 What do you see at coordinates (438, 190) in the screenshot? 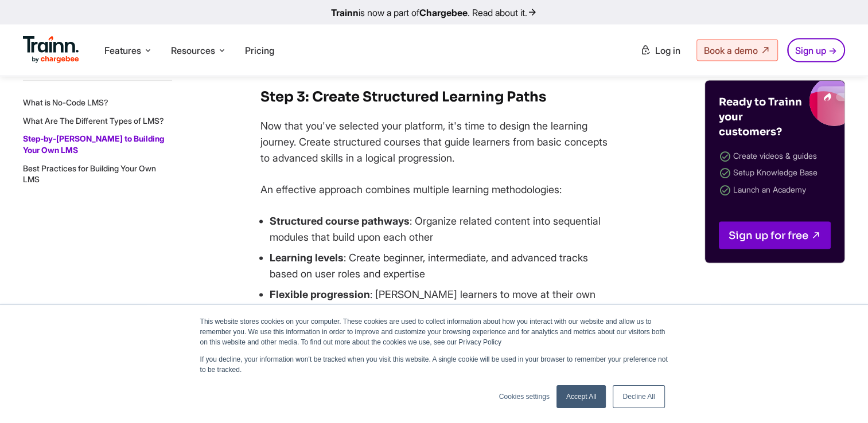
I see `p: An effective approach combines multiple learning methodologies:` at bounding box center [438, 190].